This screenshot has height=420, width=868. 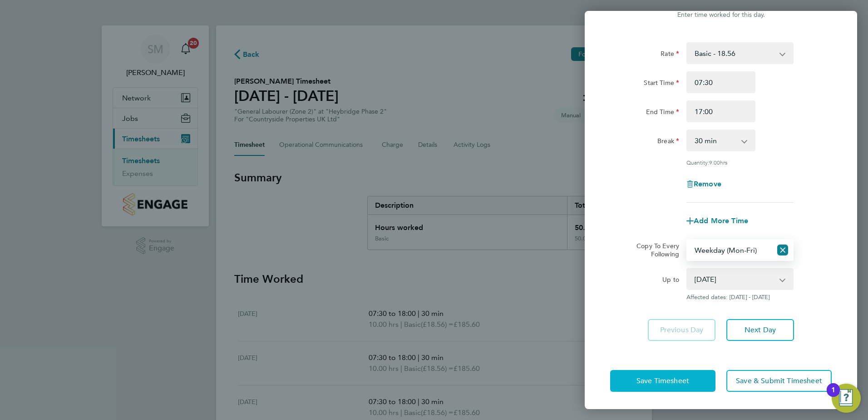 I want to click on label: Break, so click(x=669, y=143).